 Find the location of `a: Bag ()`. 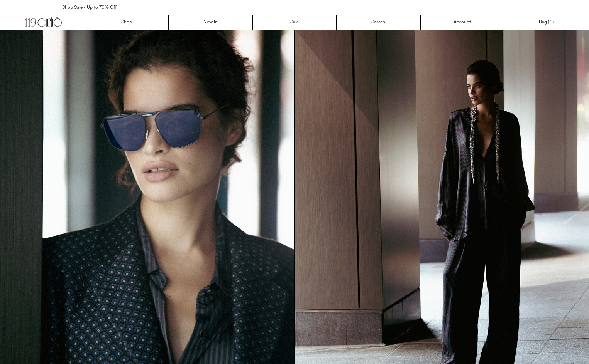

a: Bag () is located at coordinates (546, 22).